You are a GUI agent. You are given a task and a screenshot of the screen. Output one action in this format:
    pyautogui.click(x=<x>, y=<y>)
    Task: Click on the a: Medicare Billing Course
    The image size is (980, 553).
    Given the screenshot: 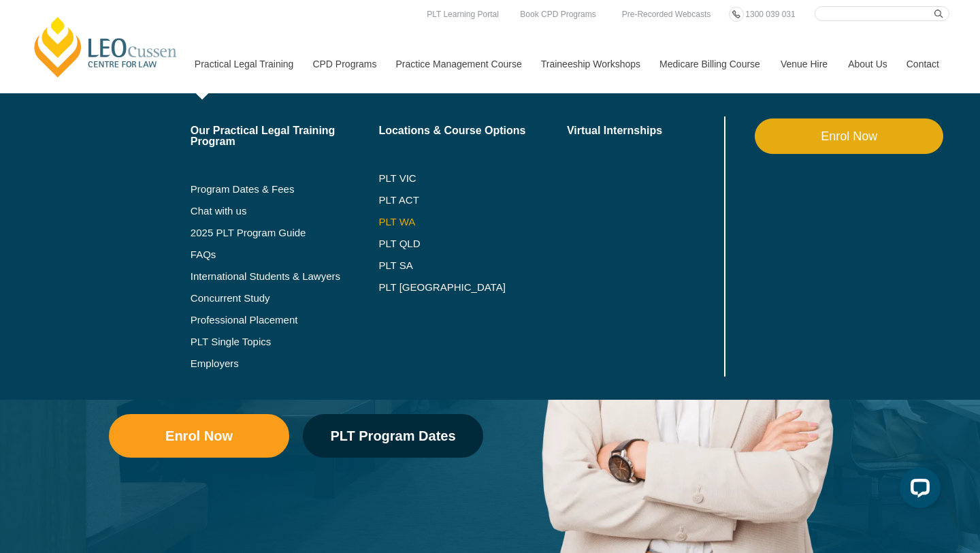 What is the action you would take?
    pyautogui.click(x=710, y=64)
    